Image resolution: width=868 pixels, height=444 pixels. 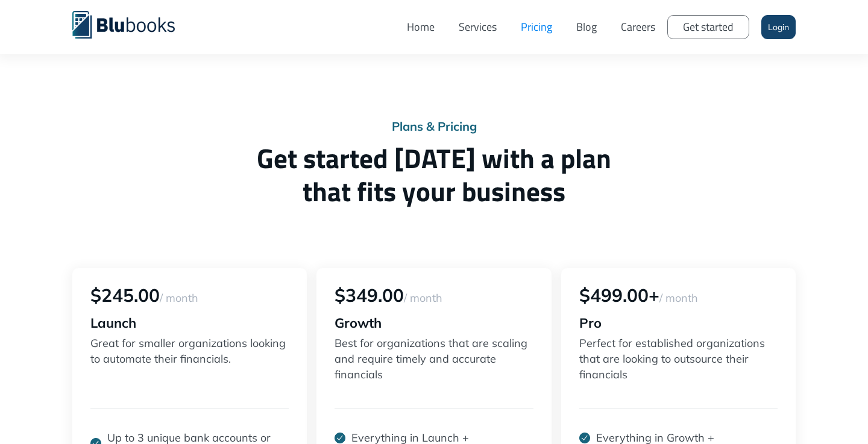 I want to click on span: that fits your business, so click(x=434, y=191).